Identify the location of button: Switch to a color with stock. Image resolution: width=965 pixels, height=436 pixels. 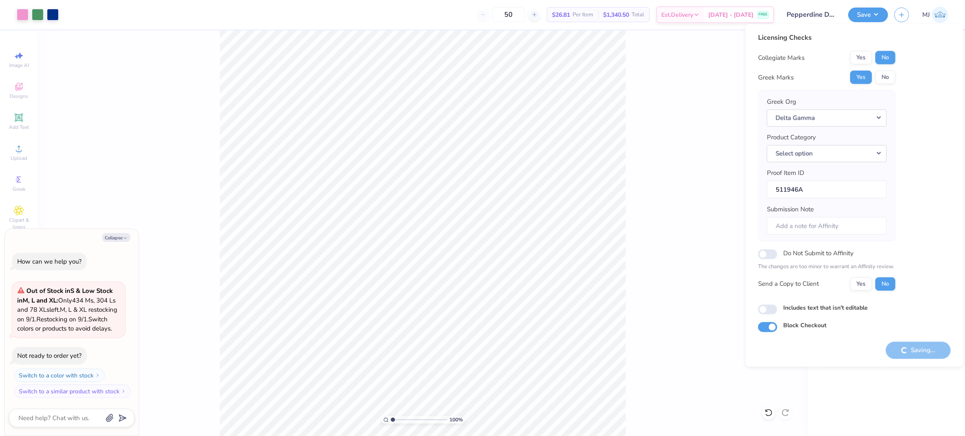
(59, 376).